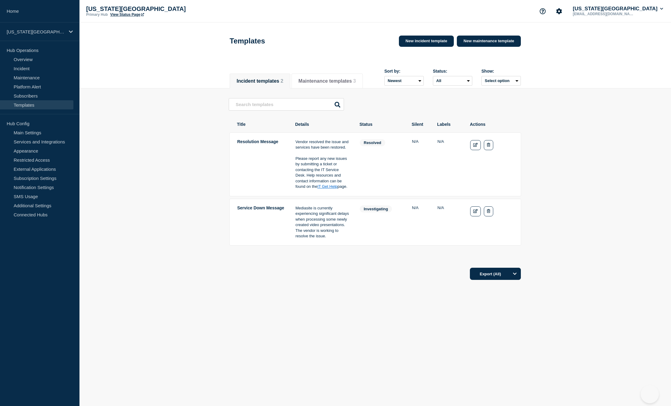 The image size is (671, 406). Describe the element at coordinates (323, 222) in the screenshot. I see `p: Mediasite is currently experiencing significant delays when processing some newly created video p...` at that location.